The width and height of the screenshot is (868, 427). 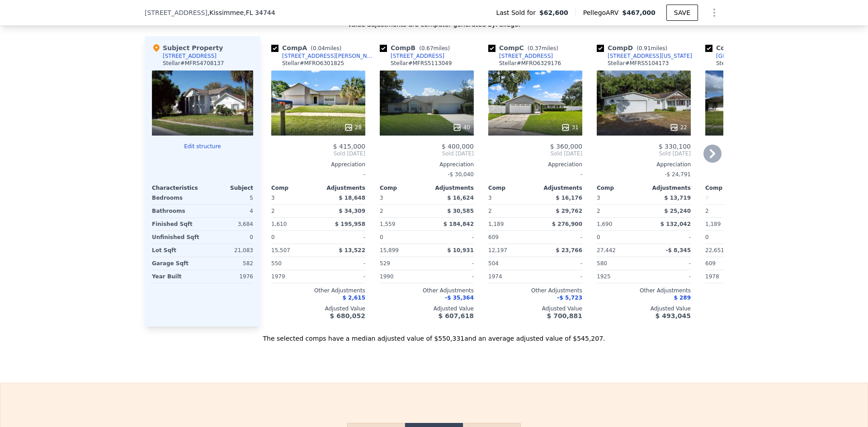 What do you see at coordinates (682, 298) in the screenshot?
I see `span: $ 289` at bounding box center [682, 298].